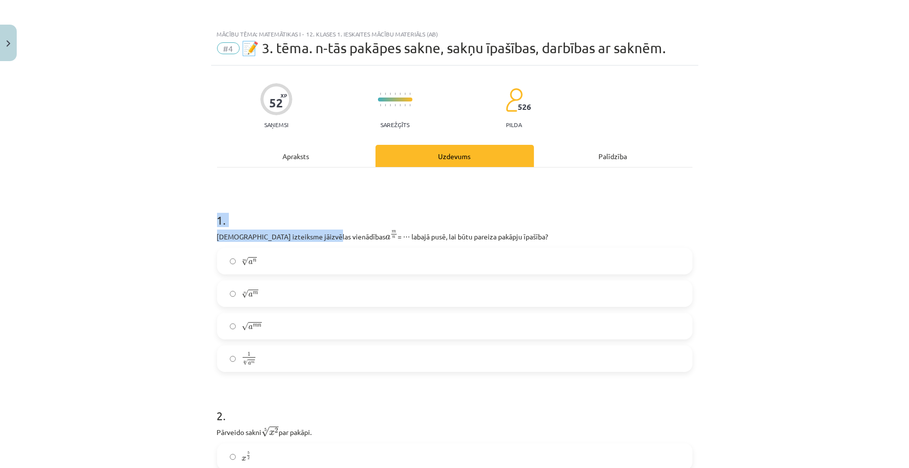 Image resolution: width=909 pixels, height=468 pixels. I want to click on p: pilda, so click(514, 125).